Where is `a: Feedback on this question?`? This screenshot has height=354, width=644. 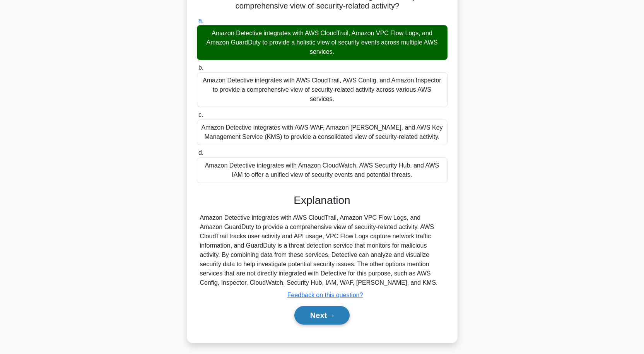 a: Feedback on this question? is located at coordinates (325, 295).